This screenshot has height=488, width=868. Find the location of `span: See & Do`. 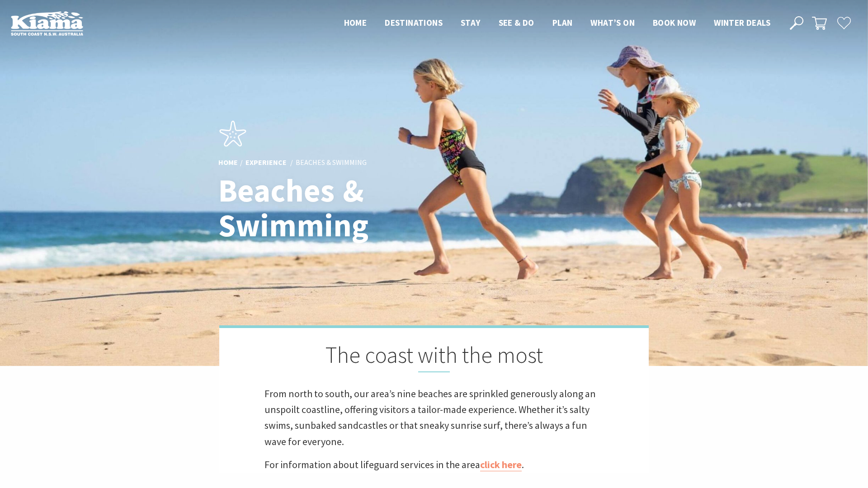

span: See & Do is located at coordinates (517, 22).